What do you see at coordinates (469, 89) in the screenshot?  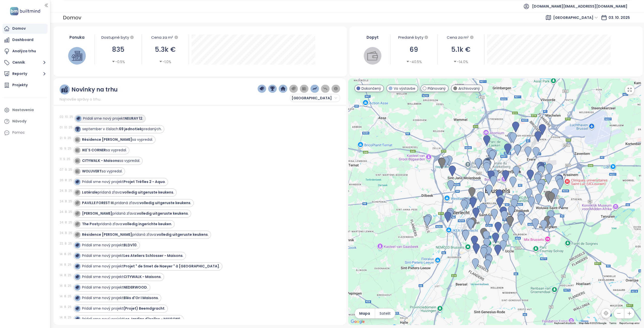 I see `span: Archivovaný` at bounding box center [469, 89].